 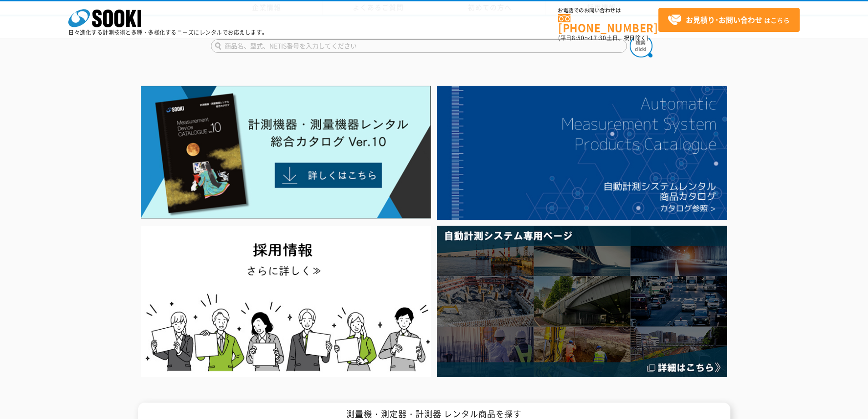 I want to click on span: 17:30, so click(x=598, y=38).